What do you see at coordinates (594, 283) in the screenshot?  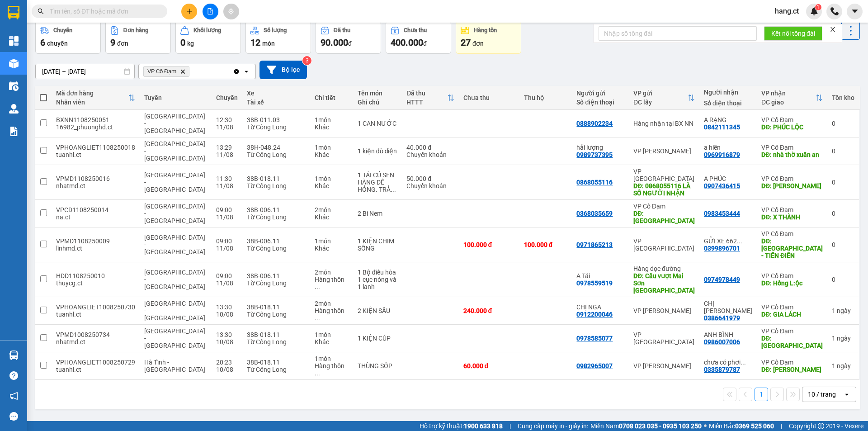 I see `div: 0978559519` at bounding box center [594, 283].